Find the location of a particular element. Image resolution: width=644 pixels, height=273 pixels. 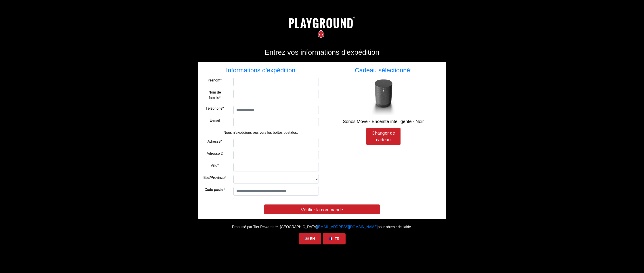

label: État/Province* is located at coordinates (214, 178).